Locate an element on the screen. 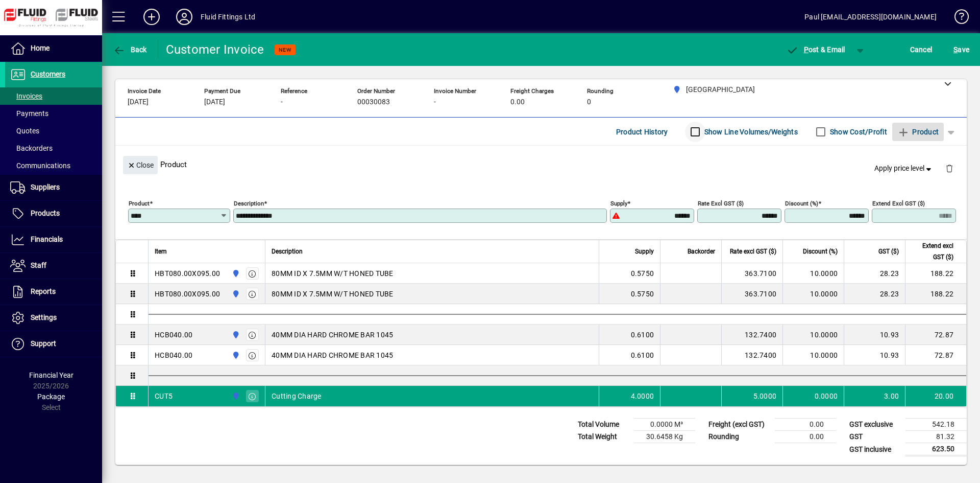 The image size is (980, 483). td: Freight (excl GST) is located at coordinates (739, 425).